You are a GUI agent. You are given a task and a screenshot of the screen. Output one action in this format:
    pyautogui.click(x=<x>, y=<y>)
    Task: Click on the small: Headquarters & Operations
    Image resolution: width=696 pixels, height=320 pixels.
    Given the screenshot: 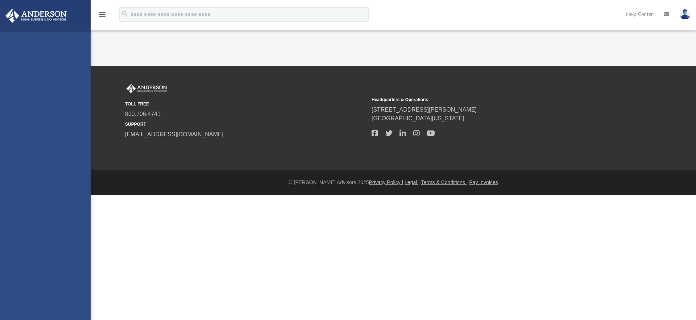 What is the action you would take?
    pyautogui.click(x=492, y=100)
    